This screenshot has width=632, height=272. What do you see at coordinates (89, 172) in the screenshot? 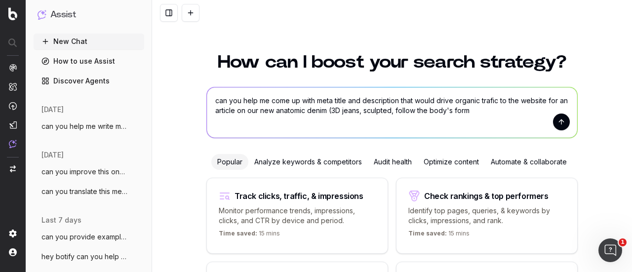
I see `button: can you improve this onpage copy text fo` at bounding box center [89, 172].